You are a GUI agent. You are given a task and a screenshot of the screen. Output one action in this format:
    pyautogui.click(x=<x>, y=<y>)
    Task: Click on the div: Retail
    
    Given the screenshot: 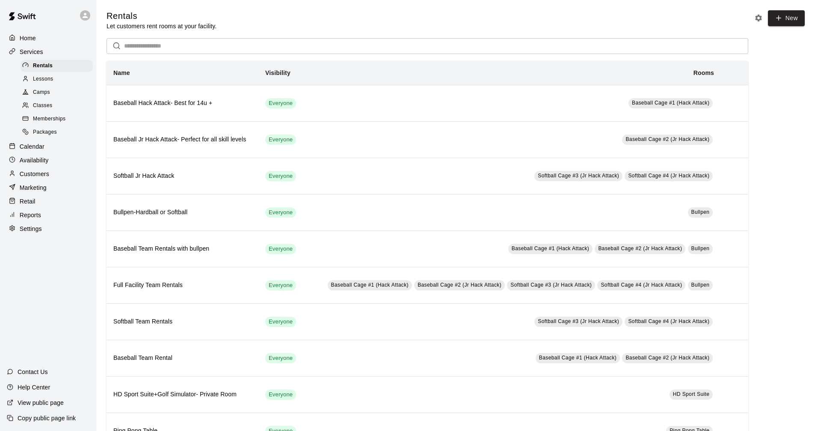 What is the action you would take?
    pyautogui.click(x=48, y=201)
    